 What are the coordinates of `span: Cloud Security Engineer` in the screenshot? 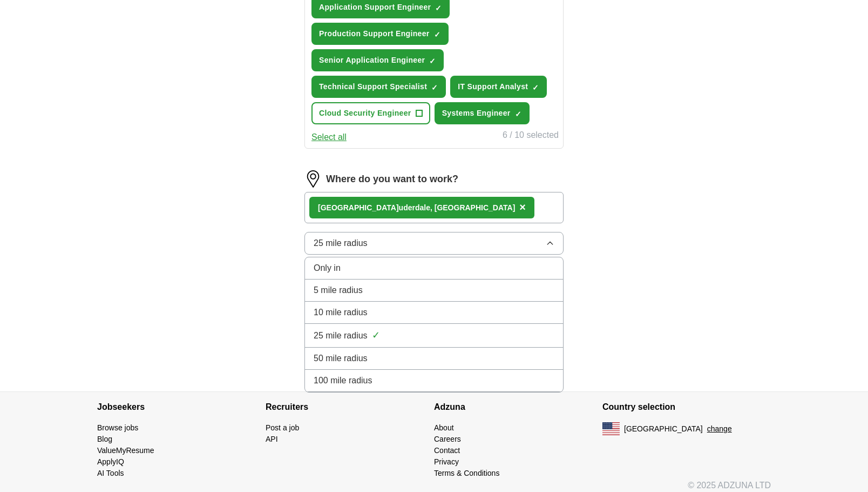 It's located at (364, 113).